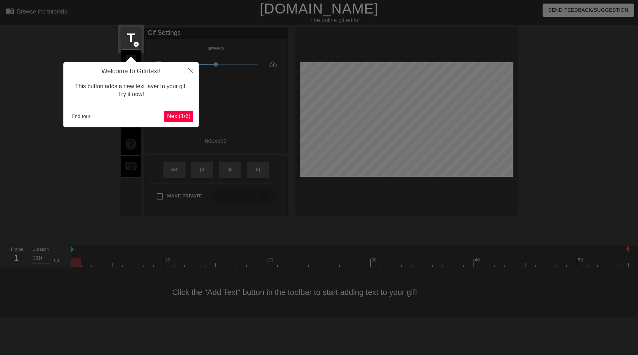 The image size is (638, 355). What do you see at coordinates (131, 72) in the screenshot?
I see `h4: Welcome to Gifntext!` at bounding box center [131, 72].